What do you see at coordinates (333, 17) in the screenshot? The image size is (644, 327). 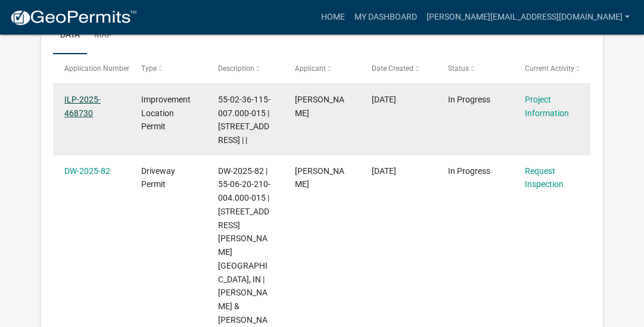 I see `a: Home` at bounding box center [333, 17].